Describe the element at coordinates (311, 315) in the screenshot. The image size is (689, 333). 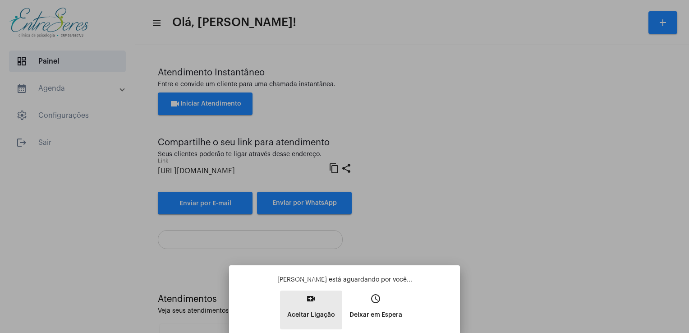
I see `p: Aceitar Ligação` at that location.